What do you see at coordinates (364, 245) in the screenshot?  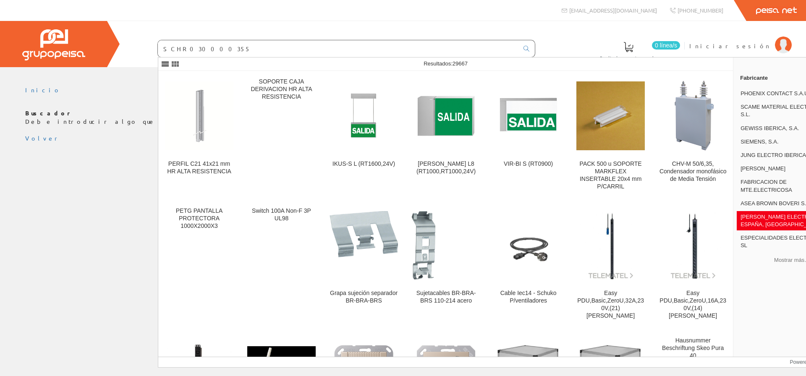 I see `img: Grapa sujeción separador BR-BRA-BRS` at bounding box center [364, 245].